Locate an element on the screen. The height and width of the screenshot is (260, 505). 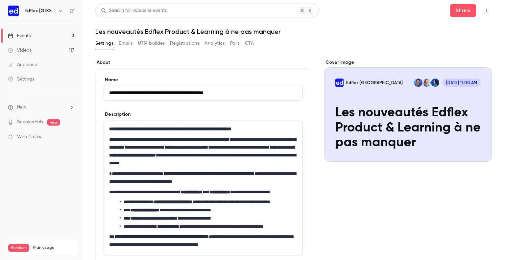
button: Settings is located at coordinates (104, 43).